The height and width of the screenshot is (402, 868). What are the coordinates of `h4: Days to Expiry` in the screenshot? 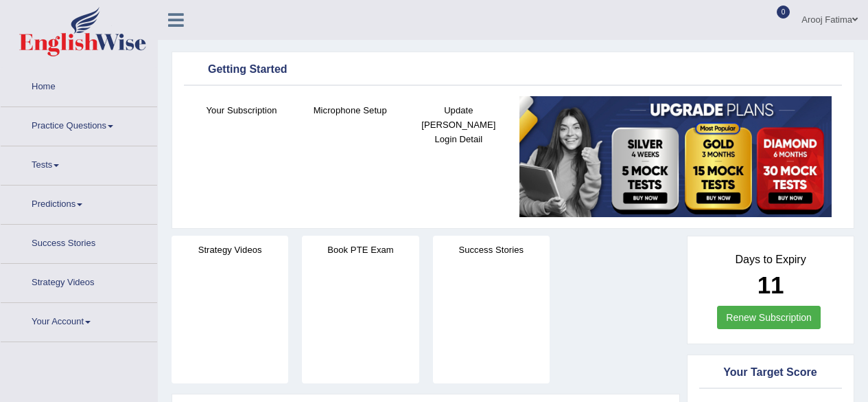 It's located at (771, 260).